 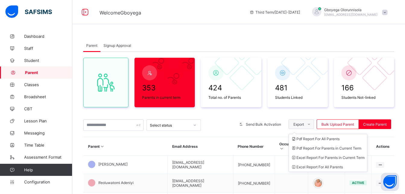 I want to click on span: Gboyega Olorunnisola, so click(x=351, y=10).